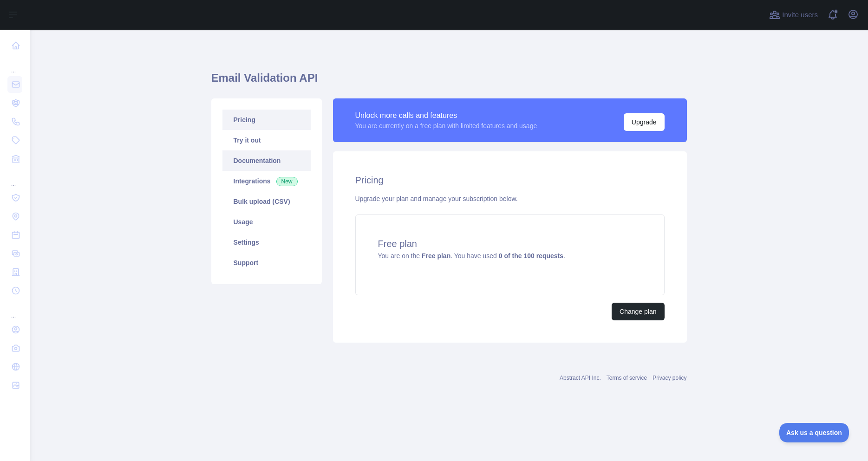  Describe the element at coordinates (267, 161) in the screenshot. I see `a: Documentation` at that location.